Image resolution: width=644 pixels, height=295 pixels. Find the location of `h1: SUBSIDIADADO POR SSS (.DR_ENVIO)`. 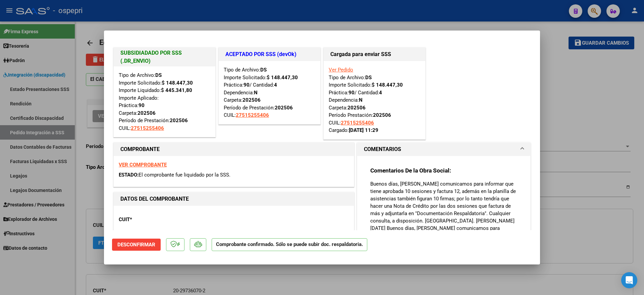

h1: SUBSIDIADADO POR SSS (.DR_ENVIO) is located at coordinates (165, 57).